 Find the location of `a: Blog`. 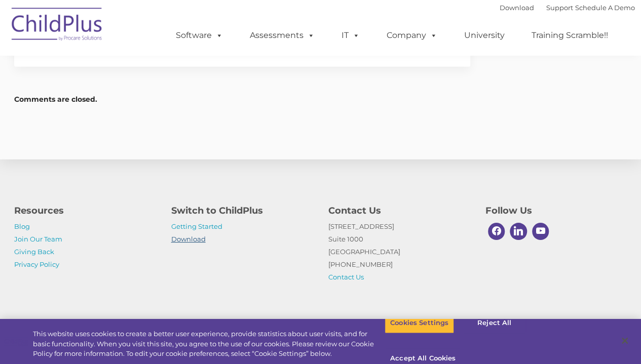

a: Blog is located at coordinates (22, 226).